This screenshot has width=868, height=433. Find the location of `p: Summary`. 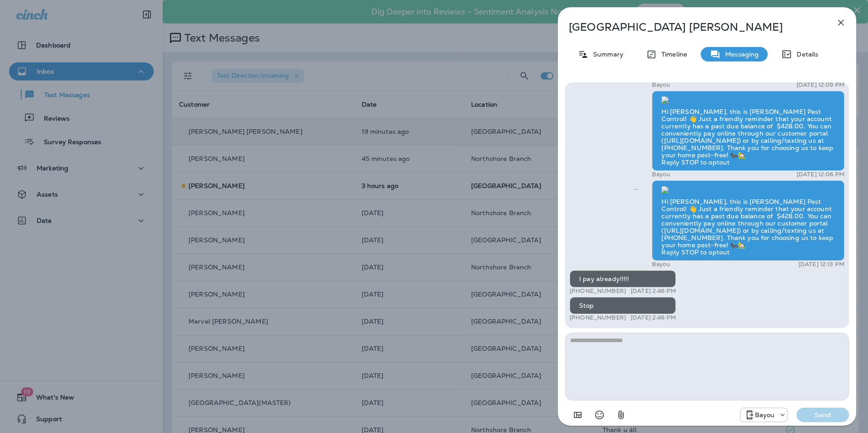

p: Summary is located at coordinates (605, 54).